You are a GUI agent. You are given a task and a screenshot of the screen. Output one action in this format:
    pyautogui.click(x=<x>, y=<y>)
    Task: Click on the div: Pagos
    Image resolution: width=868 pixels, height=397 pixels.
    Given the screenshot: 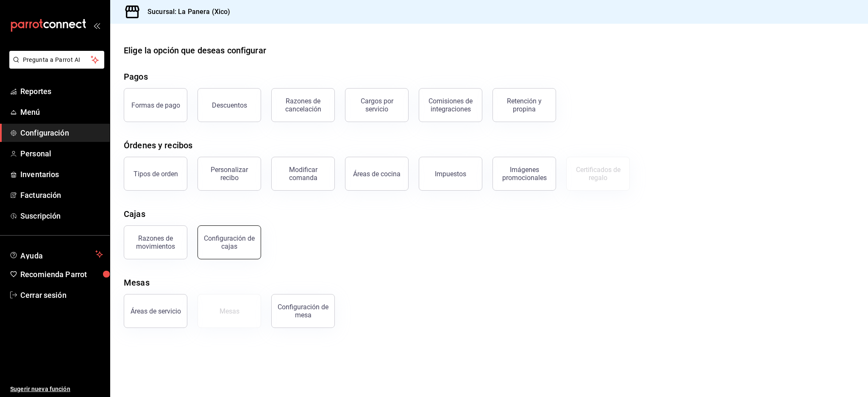 What is the action you would take?
    pyautogui.click(x=136, y=77)
    